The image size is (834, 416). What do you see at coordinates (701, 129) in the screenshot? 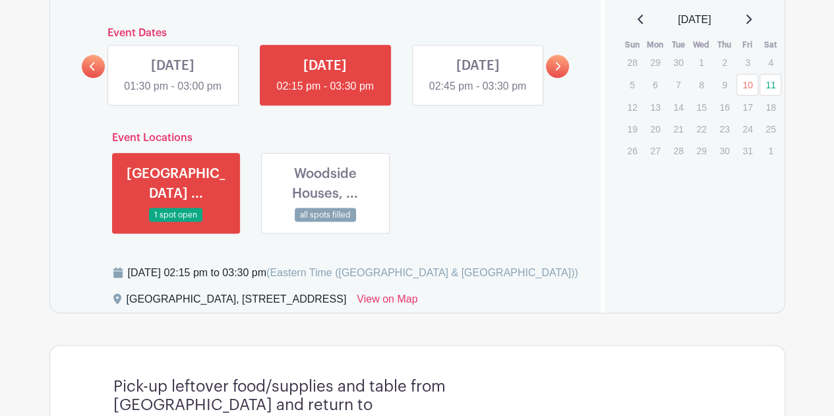
I see `p: 22` at bounding box center [701, 129].